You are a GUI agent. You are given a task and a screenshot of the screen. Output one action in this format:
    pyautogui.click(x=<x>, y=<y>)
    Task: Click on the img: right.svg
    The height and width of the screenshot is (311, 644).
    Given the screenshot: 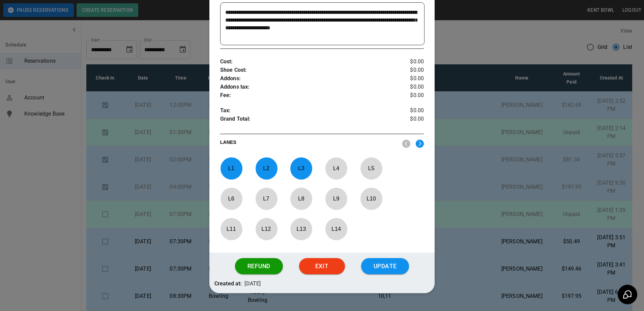 What is the action you would take?
    pyautogui.click(x=420, y=144)
    